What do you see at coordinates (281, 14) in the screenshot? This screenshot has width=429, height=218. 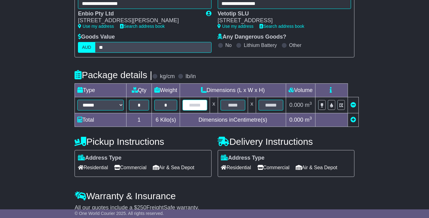 I see `div: Vetotip SLU` at bounding box center [281, 14].